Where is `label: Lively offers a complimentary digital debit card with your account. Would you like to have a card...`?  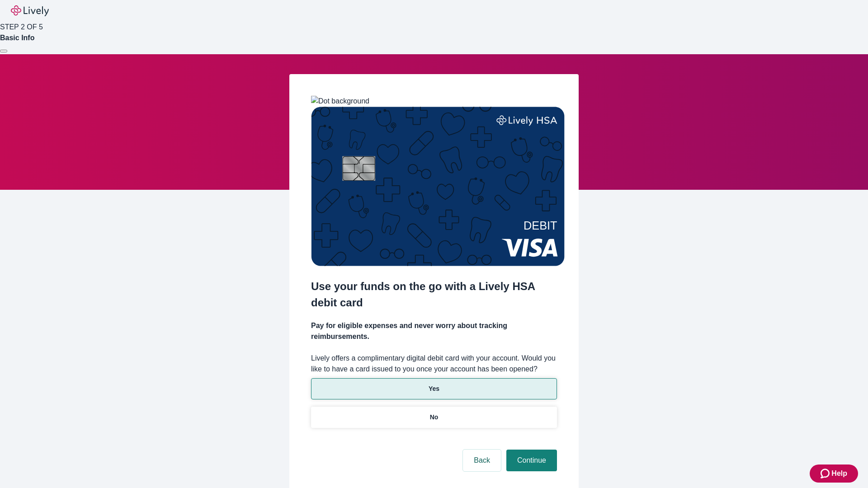
label: Lively offers a complimentary digital debit card with your account. Would you like to have a card... is located at coordinates (434, 364).